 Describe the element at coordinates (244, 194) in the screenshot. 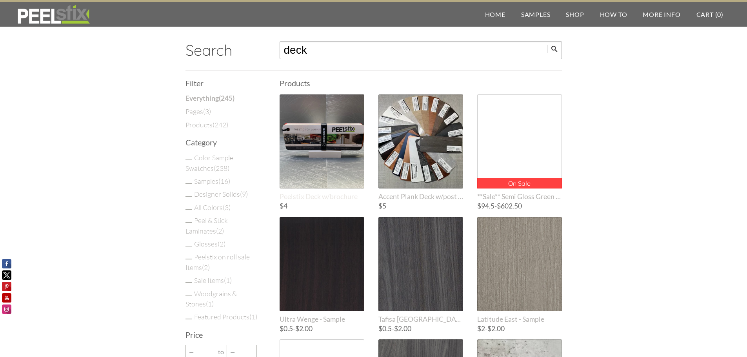

I see `span: 9` at that location.